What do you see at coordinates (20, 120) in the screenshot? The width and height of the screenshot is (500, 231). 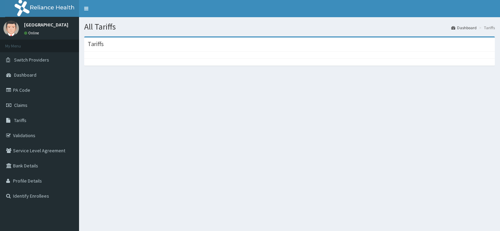 I see `span: Tariffs` at bounding box center [20, 120].